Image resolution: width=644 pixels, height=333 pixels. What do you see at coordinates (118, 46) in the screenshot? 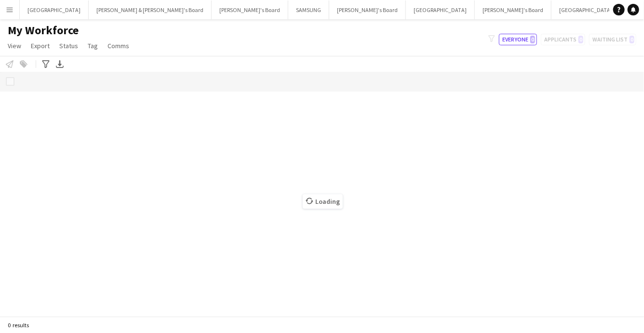
I see `span: Comms` at bounding box center [118, 46].